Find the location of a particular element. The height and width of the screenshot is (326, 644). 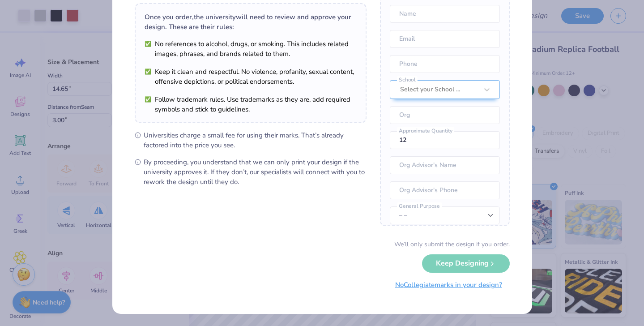

div: We’ll only submit the design if you order. is located at coordinates (452, 244).